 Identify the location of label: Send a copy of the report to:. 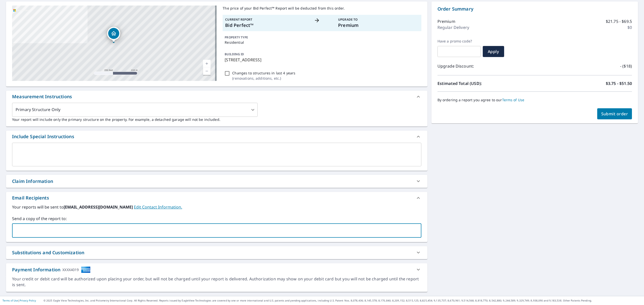
(217, 219).